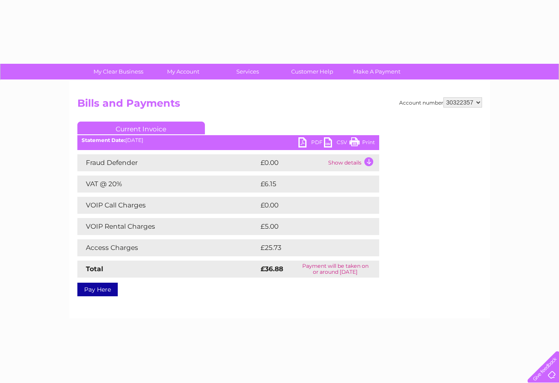  Describe the element at coordinates (97, 290) in the screenshot. I see `a: Pay Here` at that location.